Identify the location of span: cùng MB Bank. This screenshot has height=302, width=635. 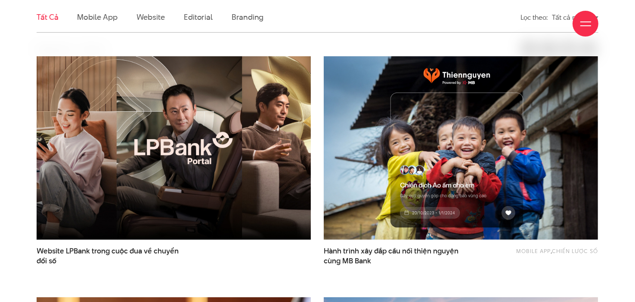
(347, 261).